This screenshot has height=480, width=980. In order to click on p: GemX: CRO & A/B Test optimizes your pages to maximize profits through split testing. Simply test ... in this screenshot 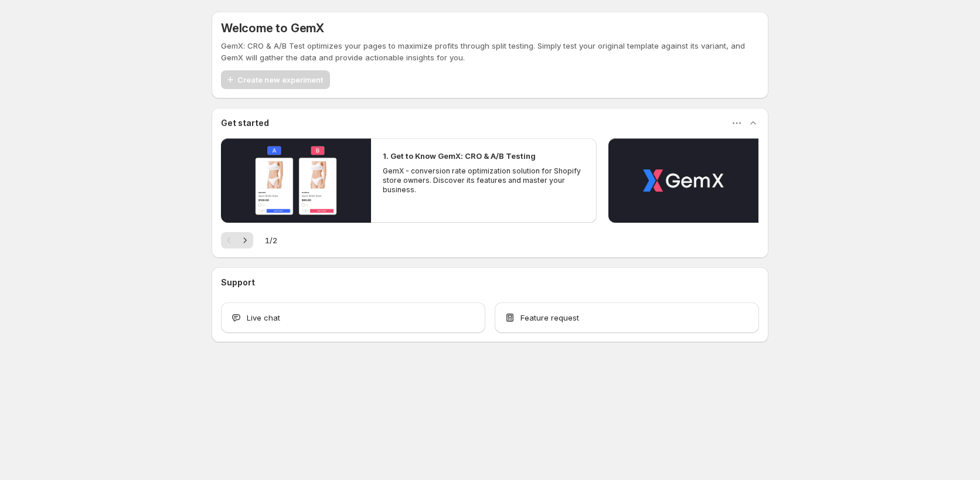, I will do `click(490, 52)`.